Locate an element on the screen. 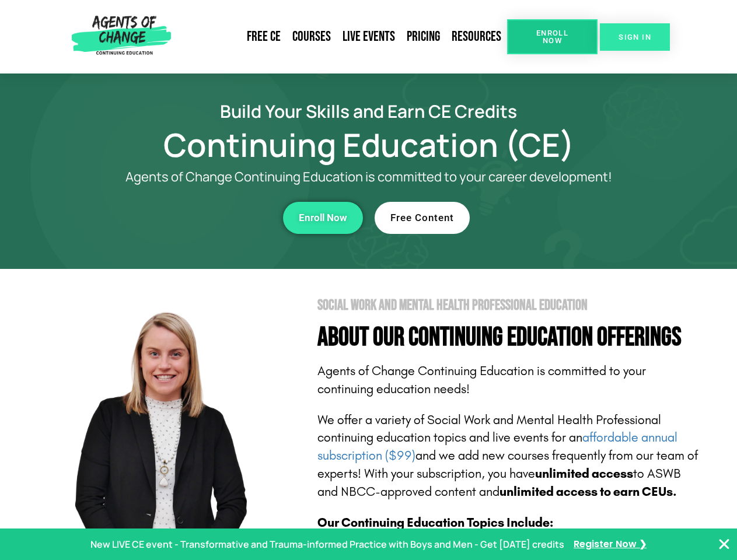  a: Register Now ❯ is located at coordinates (610, 544).